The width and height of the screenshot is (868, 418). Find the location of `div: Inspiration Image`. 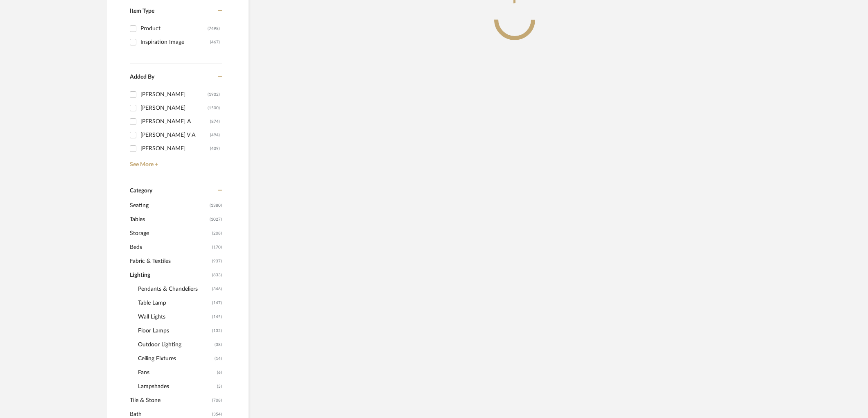

div: Inspiration Image is located at coordinates (175, 42).